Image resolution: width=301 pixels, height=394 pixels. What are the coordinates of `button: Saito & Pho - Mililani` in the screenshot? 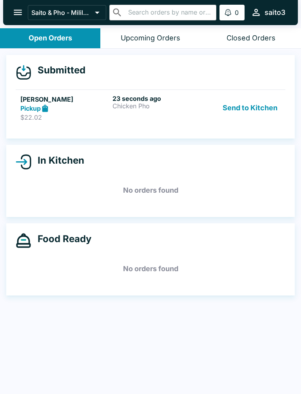 It's located at (67, 13).